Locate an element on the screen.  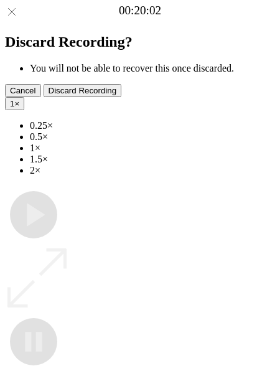
li: 0.25× is located at coordinates (153, 126).